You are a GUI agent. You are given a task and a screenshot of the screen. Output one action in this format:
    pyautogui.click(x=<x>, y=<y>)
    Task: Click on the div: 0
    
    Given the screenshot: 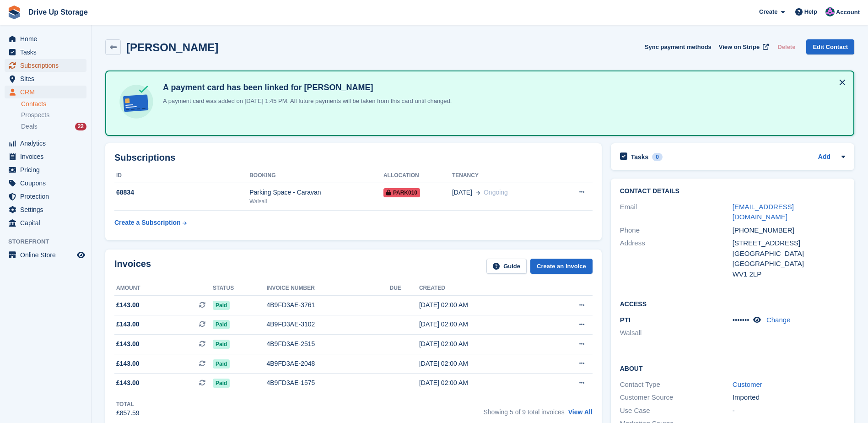 What is the action you would take?
    pyautogui.click(x=657, y=157)
    